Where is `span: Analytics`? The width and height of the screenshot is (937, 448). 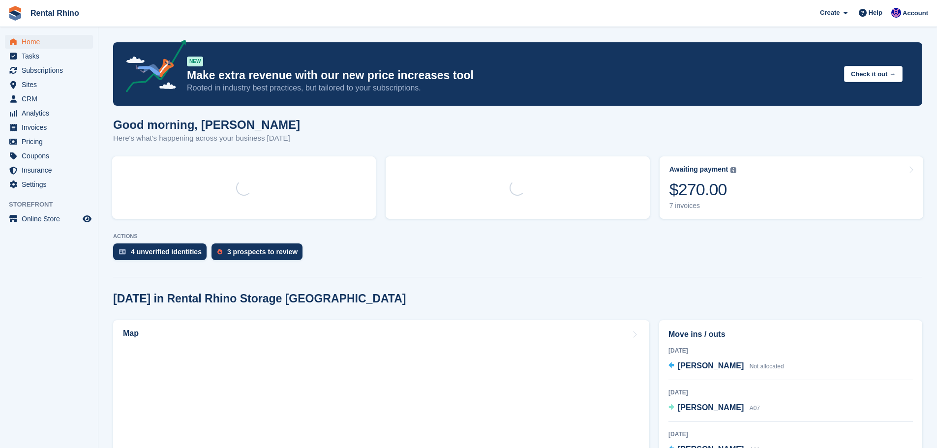
span: Analytics is located at coordinates (51, 113).